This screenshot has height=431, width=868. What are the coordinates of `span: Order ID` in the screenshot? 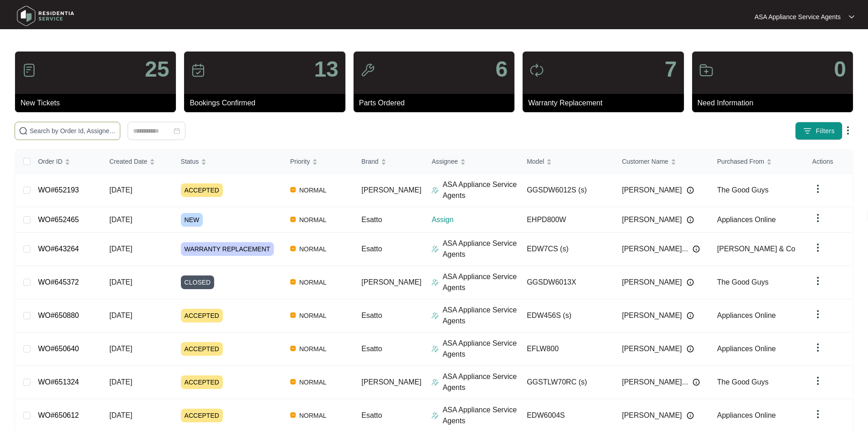 It's located at (50, 161).